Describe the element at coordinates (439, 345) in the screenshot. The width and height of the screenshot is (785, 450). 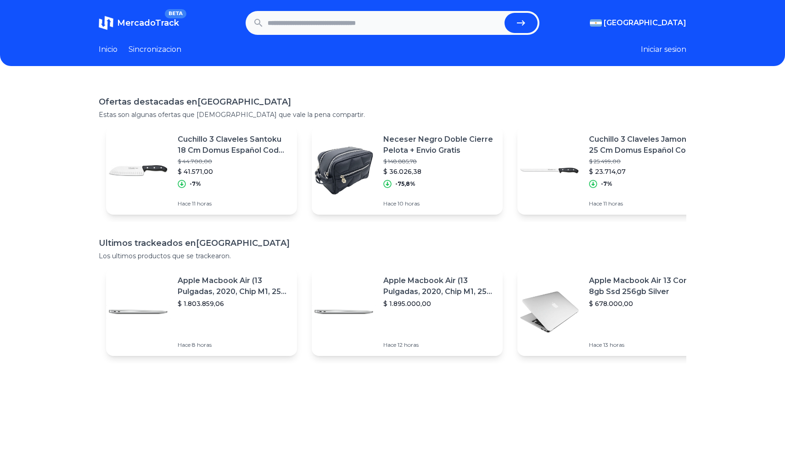
I see `p: Hace 12 horas` at that location.